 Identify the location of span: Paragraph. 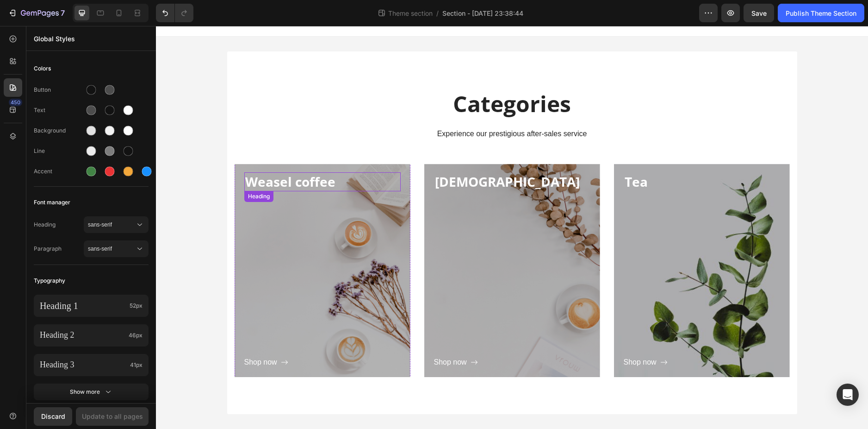
(58, 248).